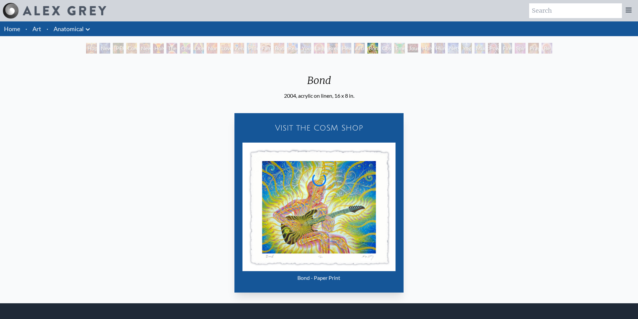  Describe the element at coordinates (386, 48) in the screenshot. I see `div: Cosmic Lovers` at that location.